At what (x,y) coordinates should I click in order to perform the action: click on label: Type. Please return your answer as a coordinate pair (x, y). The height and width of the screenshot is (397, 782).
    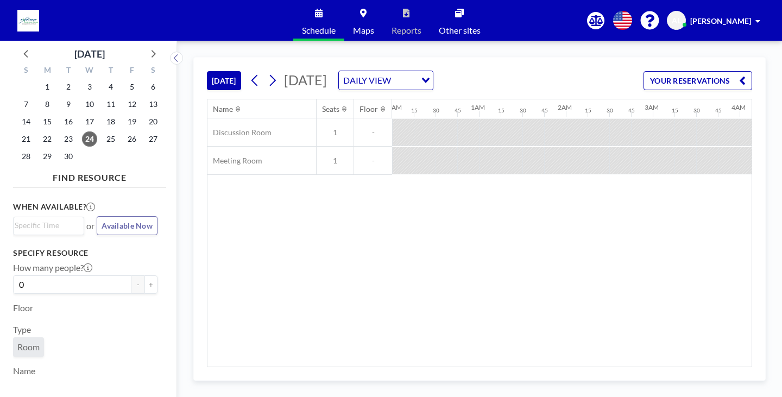
    Looking at the image, I should click on (22, 330).